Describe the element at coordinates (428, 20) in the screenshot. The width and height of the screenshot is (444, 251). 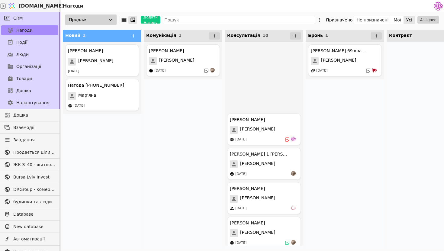
I see `button: Assignee` at that location.